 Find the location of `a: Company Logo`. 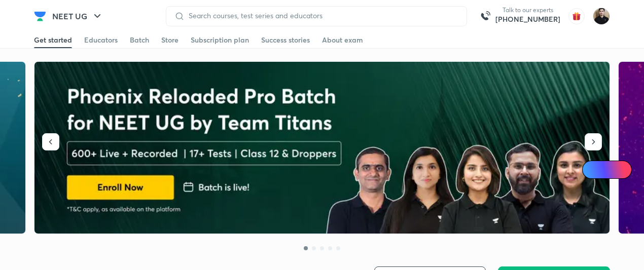

a: Company Logo is located at coordinates (40, 16).